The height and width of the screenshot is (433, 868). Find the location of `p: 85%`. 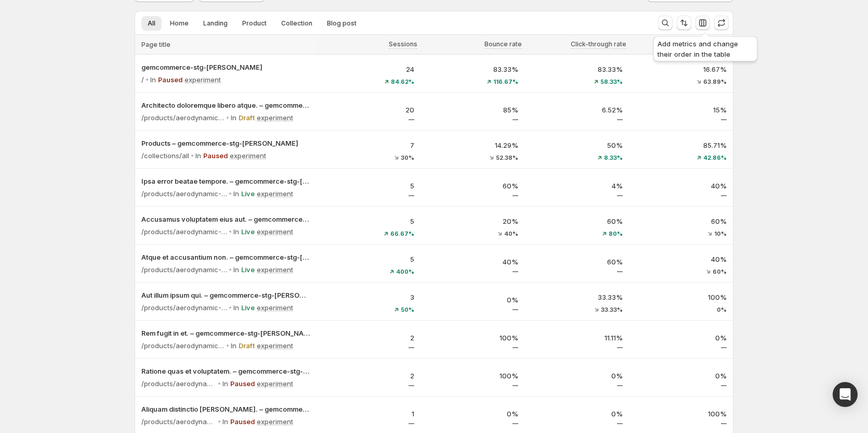

p: 85% is located at coordinates (472, 109).